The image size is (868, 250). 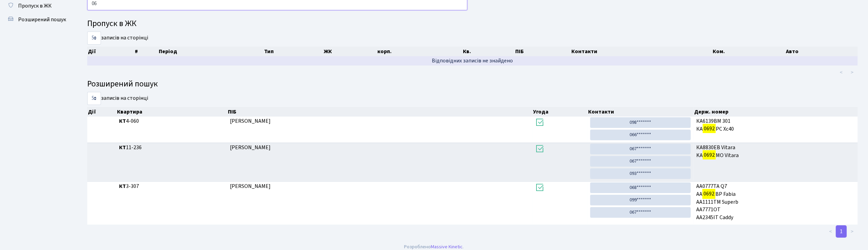 What do you see at coordinates (488, 51) in the screenshot?
I see `th: Кв.` at bounding box center [488, 51].